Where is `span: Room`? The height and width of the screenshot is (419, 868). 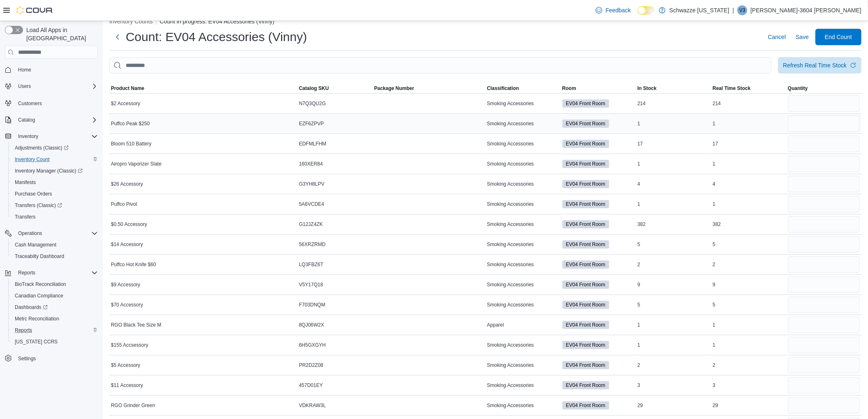
span: Room is located at coordinates (569, 88).